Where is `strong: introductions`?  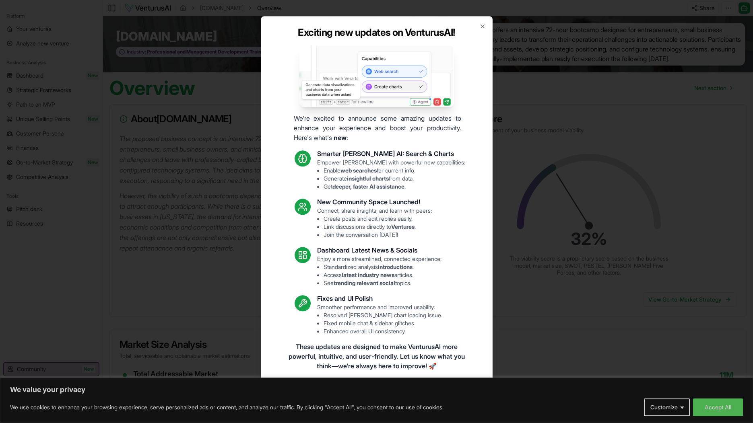 strong: introductions is located at coordinates (395, 267).